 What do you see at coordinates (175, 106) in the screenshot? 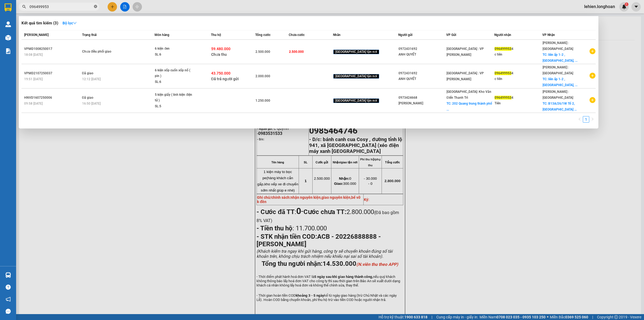
I see `div: SL: 5` at bounding box center [175, 106].